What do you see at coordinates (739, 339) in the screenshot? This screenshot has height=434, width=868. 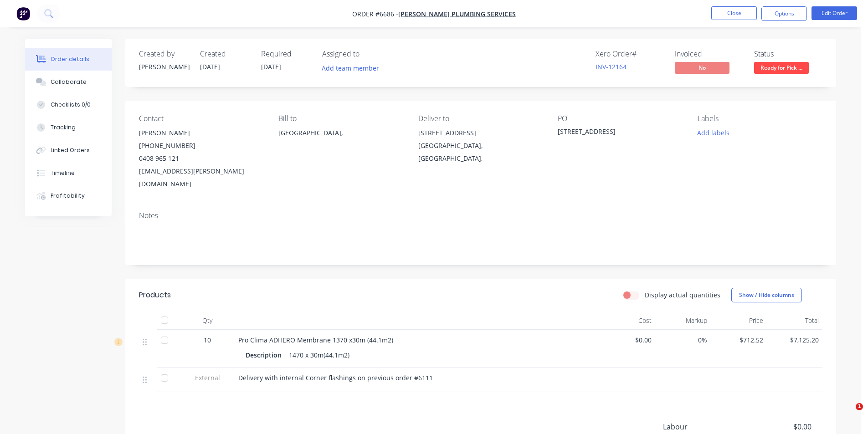 I see `span: $712.52` at bounding box center [739, 339].